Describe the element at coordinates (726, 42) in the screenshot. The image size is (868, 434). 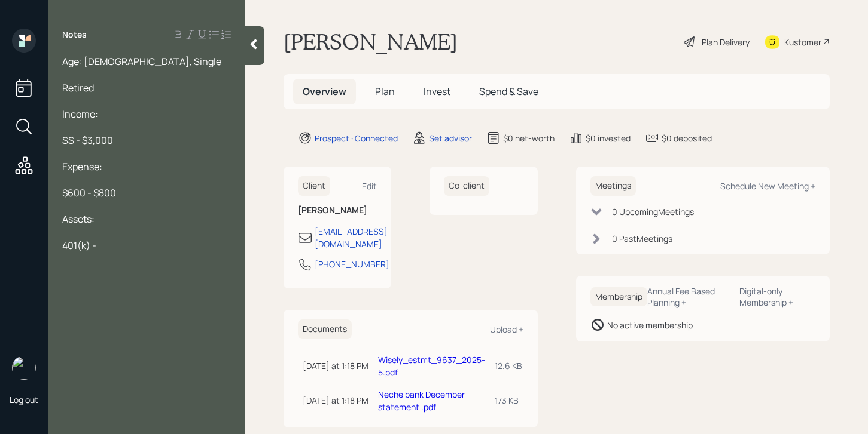
I see `div: Plan Delivery` at that location.